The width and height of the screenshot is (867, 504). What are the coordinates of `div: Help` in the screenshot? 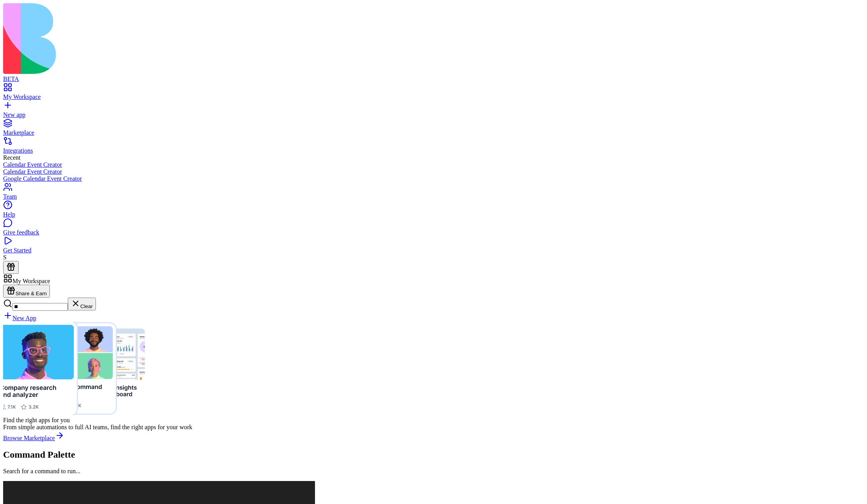 It's located at (433, 215).